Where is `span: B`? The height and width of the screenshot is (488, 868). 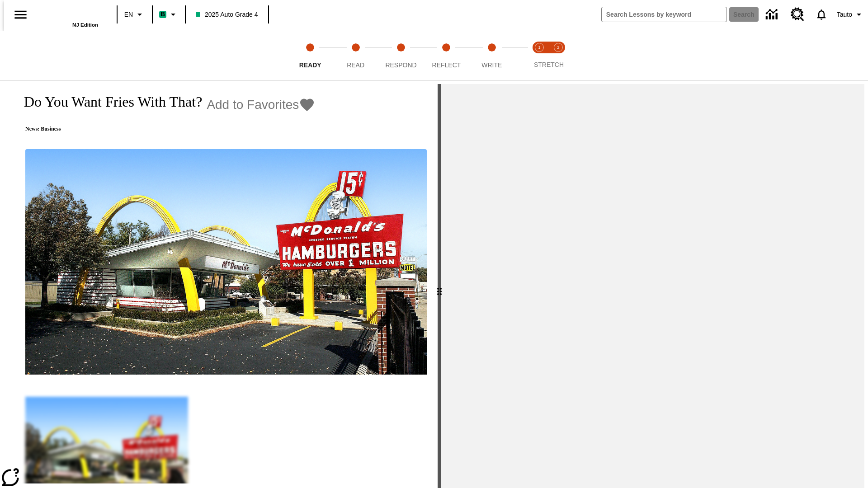 span: B is located at coordinates (163, 14).